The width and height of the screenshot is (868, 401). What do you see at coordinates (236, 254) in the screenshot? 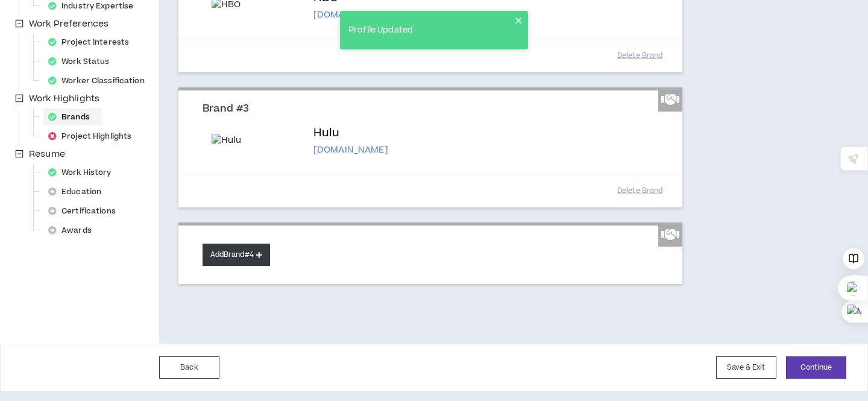
I see `button: AddBrand#4` at bounding box center [236, 254].